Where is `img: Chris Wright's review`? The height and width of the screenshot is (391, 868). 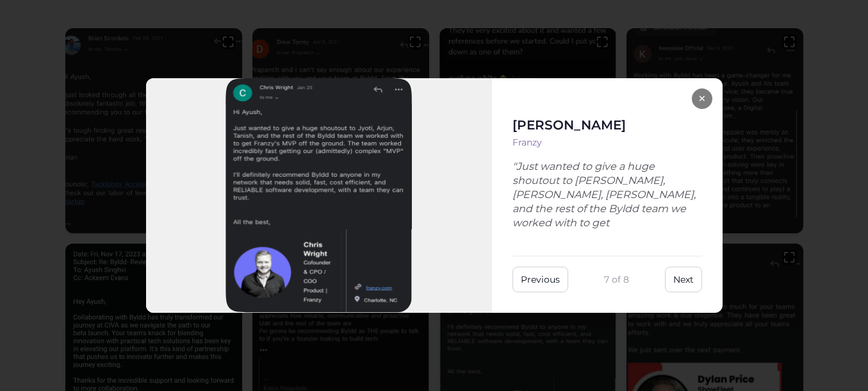 img: Chris Wright's review is located at coordinates (319, 196).